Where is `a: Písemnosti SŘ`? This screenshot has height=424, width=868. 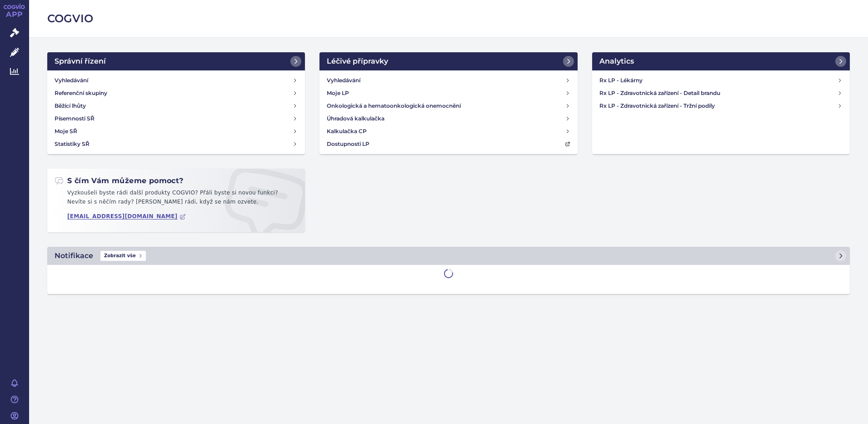 a: Písemnosti SŘ is located at coordinates (176, 119).